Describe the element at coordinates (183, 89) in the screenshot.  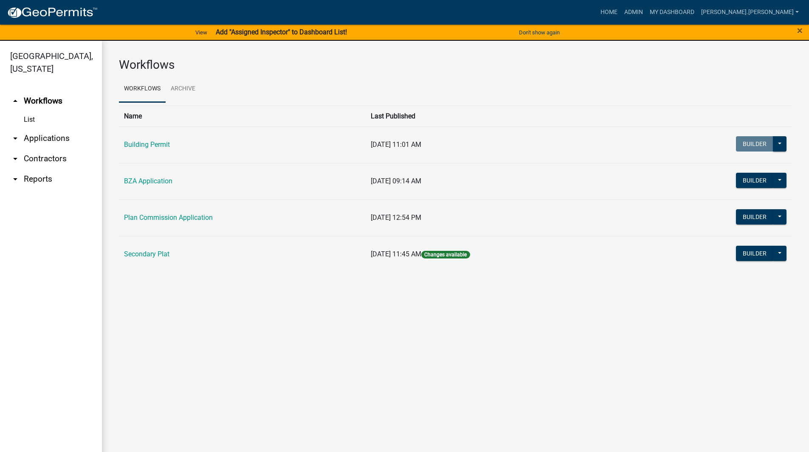
I see `a: Archive` at that location.